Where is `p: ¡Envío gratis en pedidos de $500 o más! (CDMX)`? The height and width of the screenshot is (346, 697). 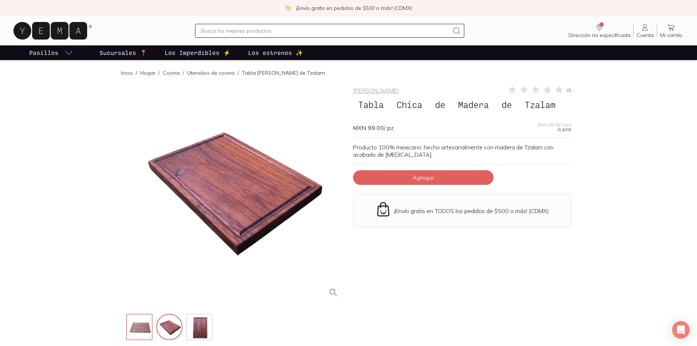
p: ¡Envío gratis en pedidos de $500 o más! (CDMX) is located at coordinates (354, 8).